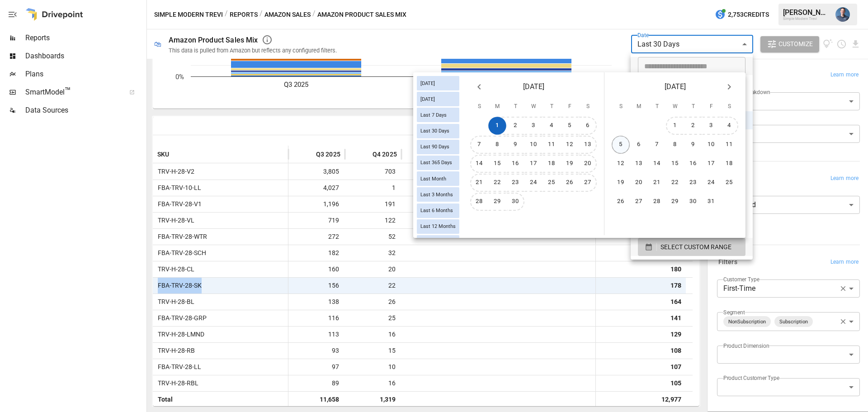 Image resolution: width=868 pixels, height=412 pixels. I want to click on button: Previous month, so click(479, 87).